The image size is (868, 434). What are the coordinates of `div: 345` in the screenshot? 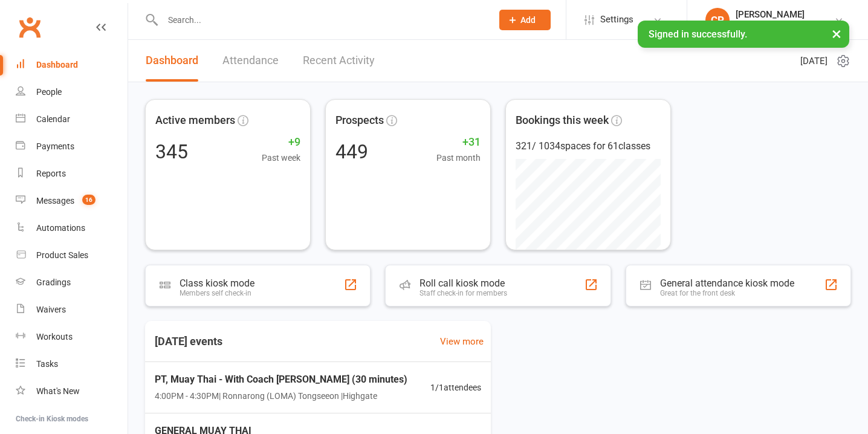 It's located at (171, 152).